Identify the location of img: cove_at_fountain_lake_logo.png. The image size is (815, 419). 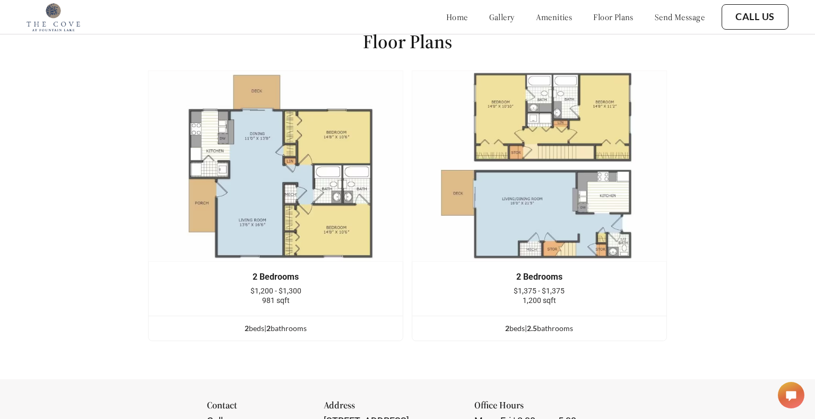
(53, 17).